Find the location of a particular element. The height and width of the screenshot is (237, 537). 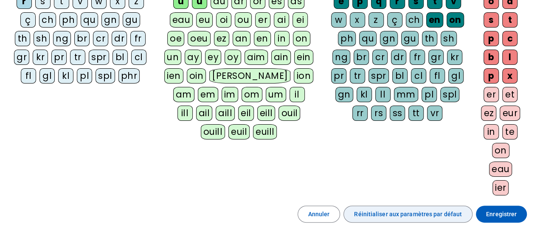

div: ey is located at coordinates (213, 57).